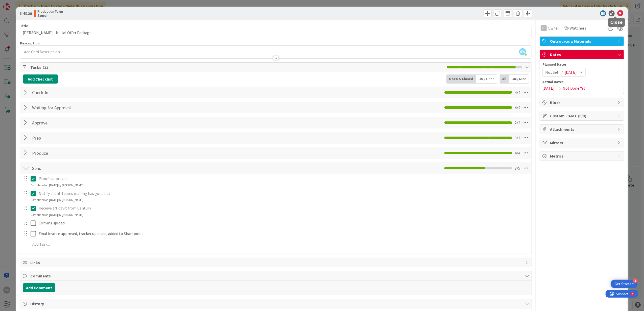 Image resolution: width=644 pixels, height=311 pixels. Describe the element at coordinates (624, 284) in the screenshot. I see `div: Get Started` at that location.